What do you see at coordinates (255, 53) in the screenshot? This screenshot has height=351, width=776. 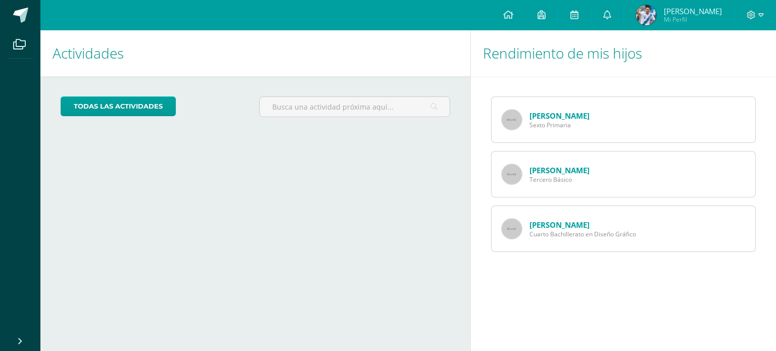 I see `h1: Actividades` at bounding box center [255, 53].